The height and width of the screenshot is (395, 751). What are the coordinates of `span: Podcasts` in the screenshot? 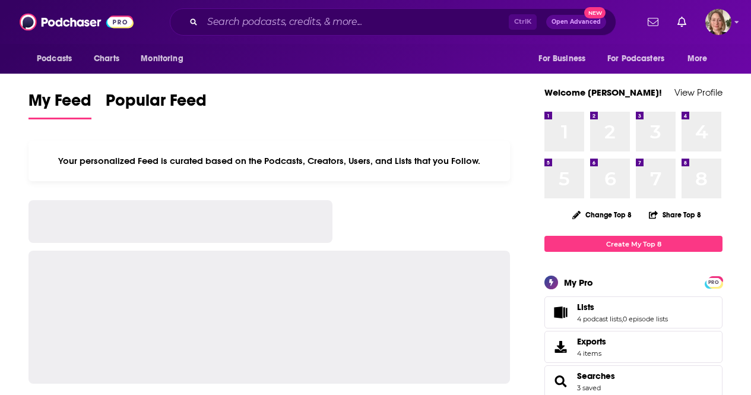 It's located at (54, 59).